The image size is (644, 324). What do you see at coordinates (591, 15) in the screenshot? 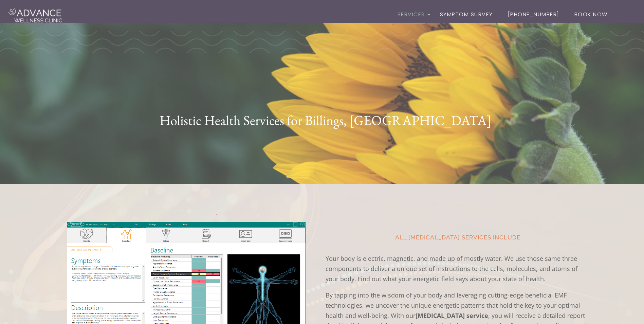
I see `a: Book Now` at bounding box center [591, 15].